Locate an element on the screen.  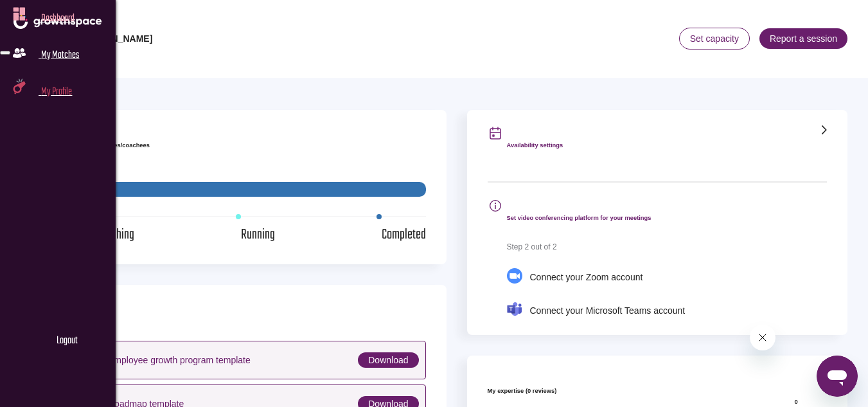
span: Connect your Zoom account is located at coordinates (587, 277).